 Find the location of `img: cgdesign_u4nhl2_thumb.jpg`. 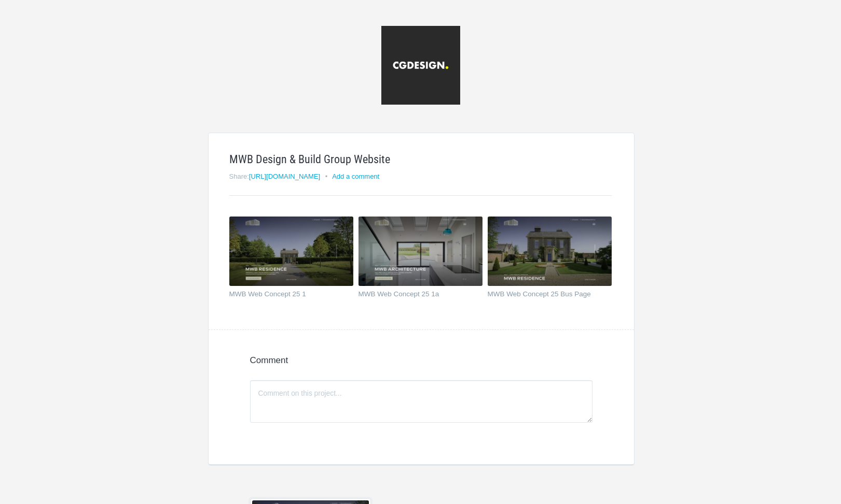

img: cgdesign_u4nhl2_thumb.jpg is located at coordinates (420, 251).